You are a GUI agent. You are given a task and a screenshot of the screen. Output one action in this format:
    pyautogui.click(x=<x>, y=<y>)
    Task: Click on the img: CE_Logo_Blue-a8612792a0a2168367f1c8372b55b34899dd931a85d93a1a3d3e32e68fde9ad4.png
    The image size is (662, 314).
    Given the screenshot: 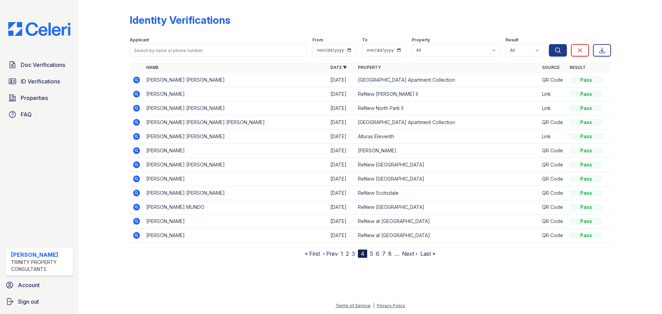 What is the action you would take?
    pyautogui.click(x=39, y=29)
    